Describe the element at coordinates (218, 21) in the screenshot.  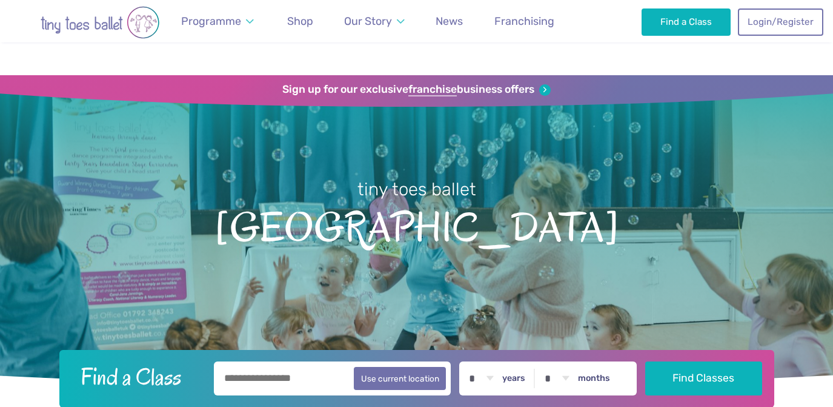
I see `a: Programme` at that location.